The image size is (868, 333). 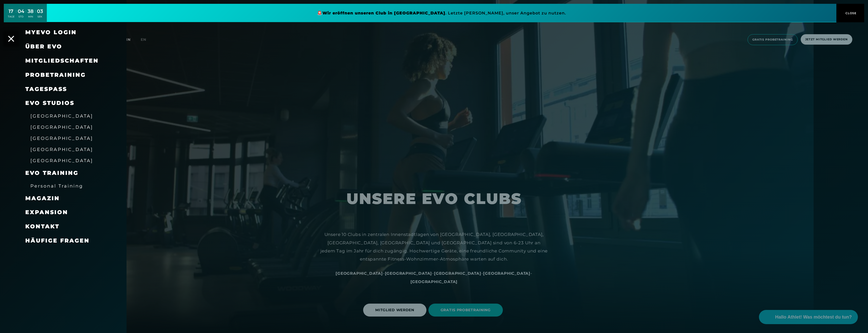 What do you see at coordinates (850, 13) in the screenshot?
I see `button: CLOSE` at bounding box center [850, 13].